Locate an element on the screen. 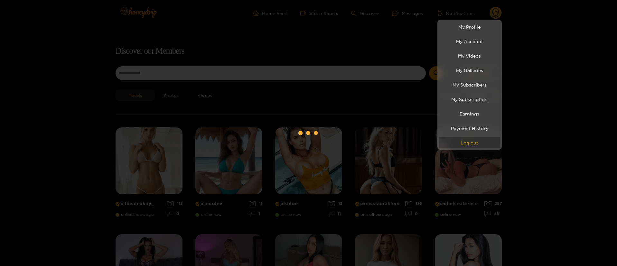 This screenshot has height=266, width=617. a: My Profile is located at coordinates (470, 27).